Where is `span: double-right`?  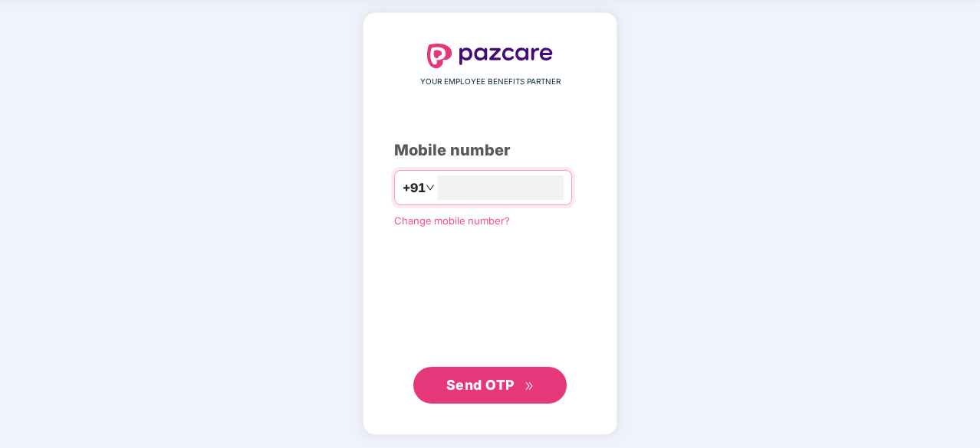 span: double-right is located at coordinates (529, 386).